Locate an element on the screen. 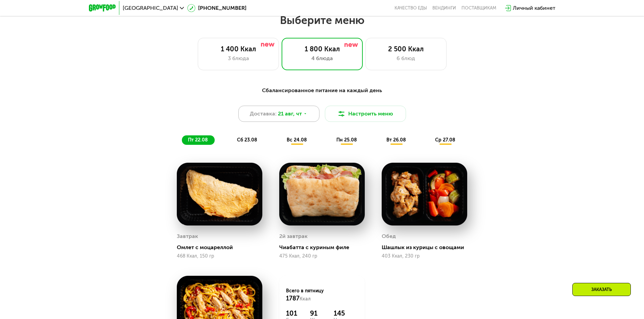  a: Вендинги is located at coordinates (444, 8).